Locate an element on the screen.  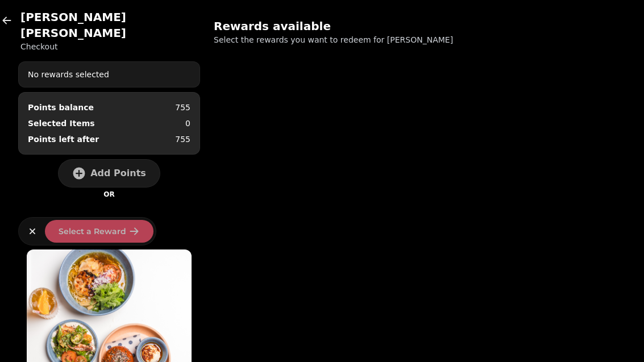
p: Points left after is located at coordinates (63, 140).